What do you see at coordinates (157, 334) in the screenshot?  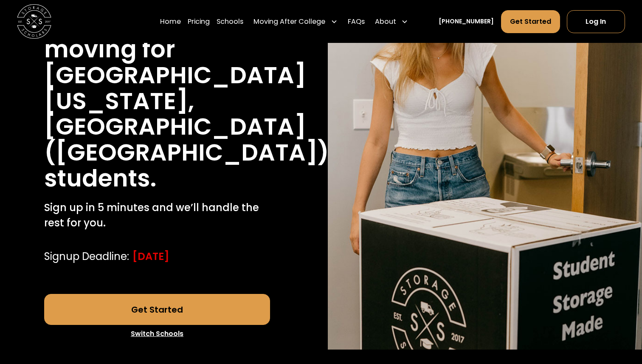 I see `a: Switch Schools` at bounding box center [157, 334].